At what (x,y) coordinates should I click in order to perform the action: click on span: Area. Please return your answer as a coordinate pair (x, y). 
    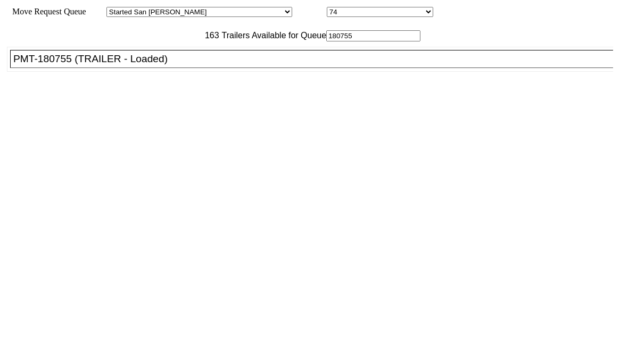
    Looking at the image, I should click on (96, 11).